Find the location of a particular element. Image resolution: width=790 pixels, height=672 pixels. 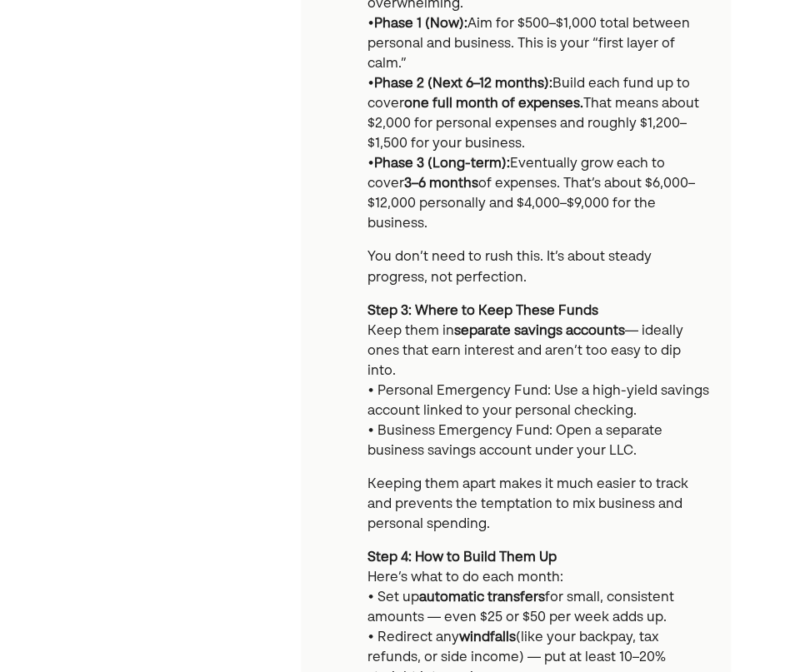

strong: Step 3: Where to Keep These Funds is located at coordinates (482, 310).